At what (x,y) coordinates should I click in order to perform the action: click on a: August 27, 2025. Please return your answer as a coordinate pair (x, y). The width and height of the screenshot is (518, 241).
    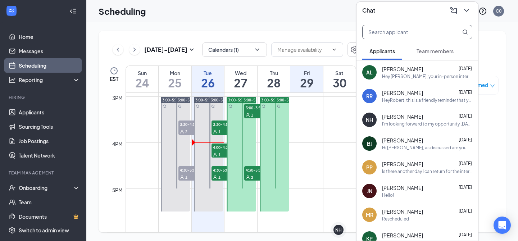
    Looking at the image, I should click on (241, 79).